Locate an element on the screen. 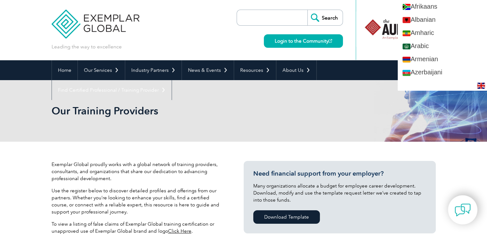  a: Home is located at coordinates (65, 70).